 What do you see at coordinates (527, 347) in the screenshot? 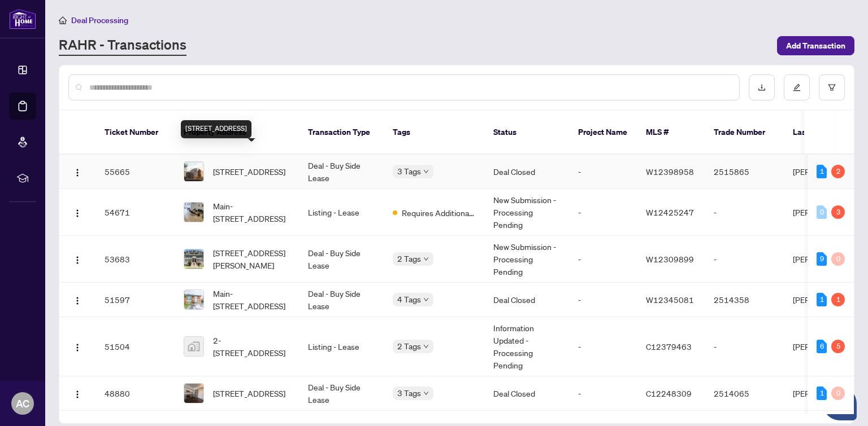
I see `td: Information Updated - Processing Pending` at bounding box center [527, 347].